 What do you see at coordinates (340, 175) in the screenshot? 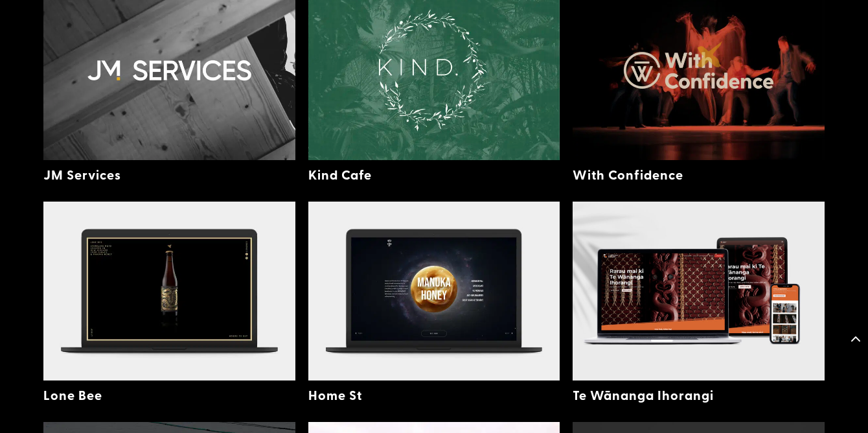
I see `a: Kind Cafe` at bounding box center [340, 175].